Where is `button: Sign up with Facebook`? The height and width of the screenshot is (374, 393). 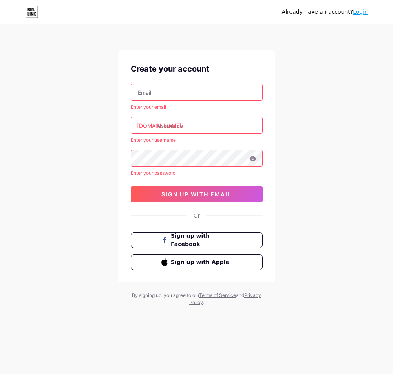
button: Sign up with Facebook is located at coordinates (197, 240).